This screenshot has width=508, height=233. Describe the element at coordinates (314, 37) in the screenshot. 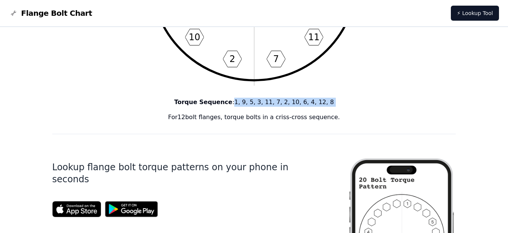

I see `text: 11` at that location.